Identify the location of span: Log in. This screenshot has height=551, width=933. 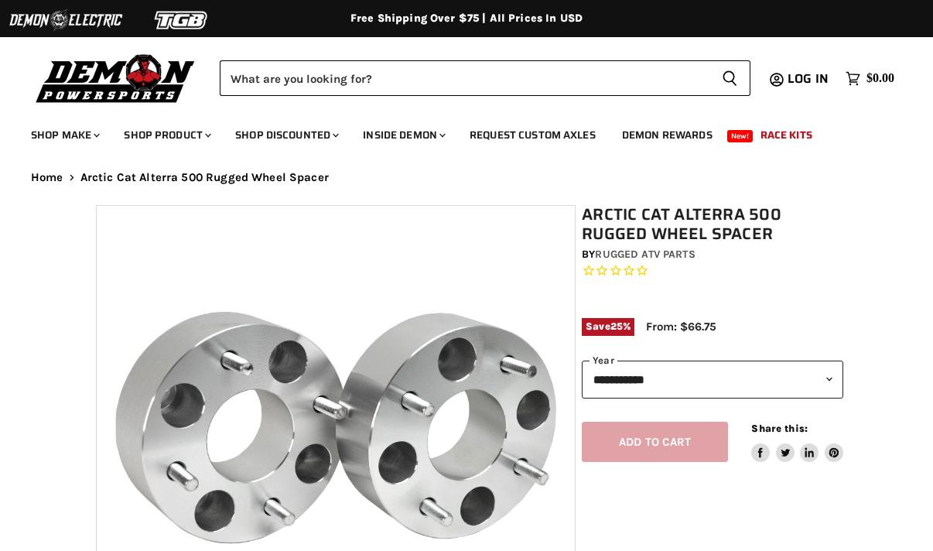
(808, 78).